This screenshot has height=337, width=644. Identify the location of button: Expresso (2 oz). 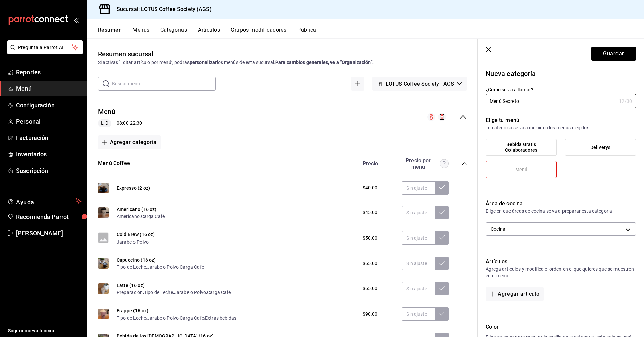
(133, 188).